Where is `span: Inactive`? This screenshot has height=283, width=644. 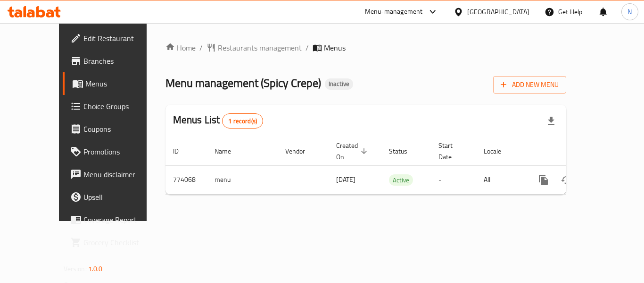 span: Inactive is located at coordinates (339, 84).